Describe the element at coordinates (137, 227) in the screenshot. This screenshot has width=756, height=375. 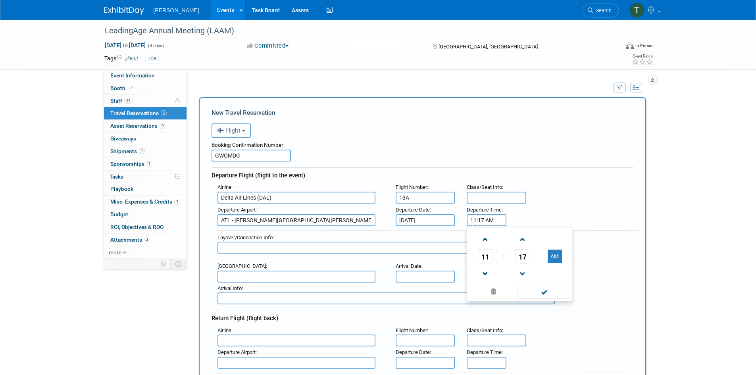
I see `span: ROI, Objectives & ROO` at that location.